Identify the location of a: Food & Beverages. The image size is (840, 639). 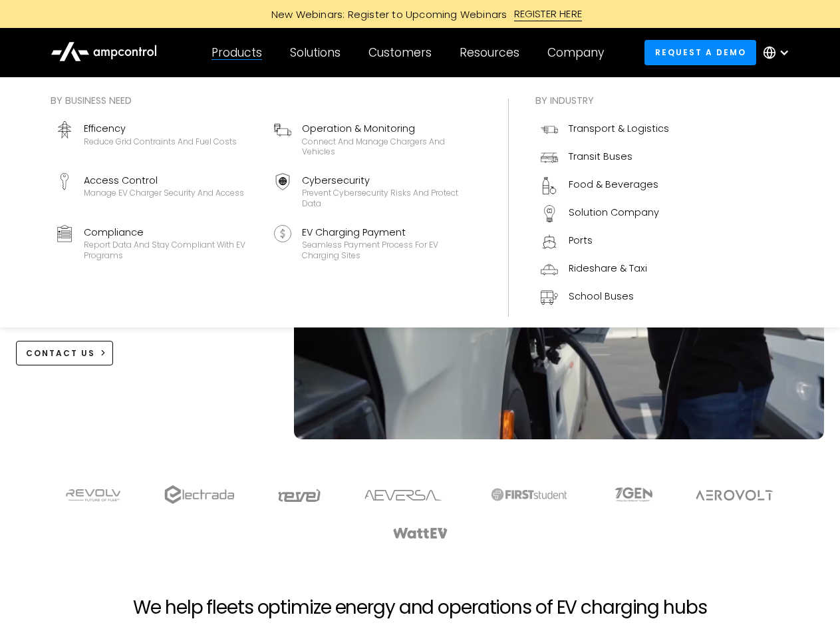
(604, 185).